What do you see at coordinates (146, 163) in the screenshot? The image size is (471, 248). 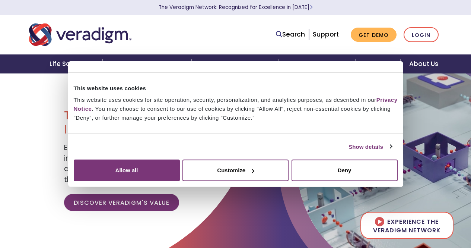 I see `span: Empowering our clients with trusted data, insights, and solutions to help reduce costs and improv...` at bounding box center [146, 163].